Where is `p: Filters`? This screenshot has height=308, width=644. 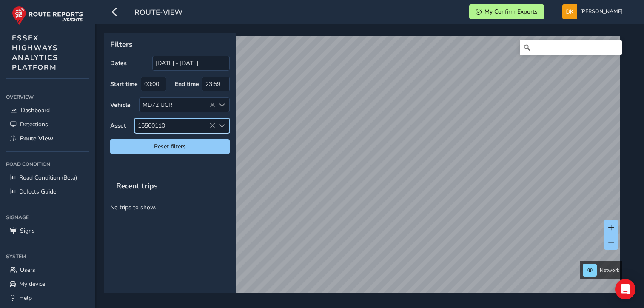
p: Filters is located at coordinates (170, 44).